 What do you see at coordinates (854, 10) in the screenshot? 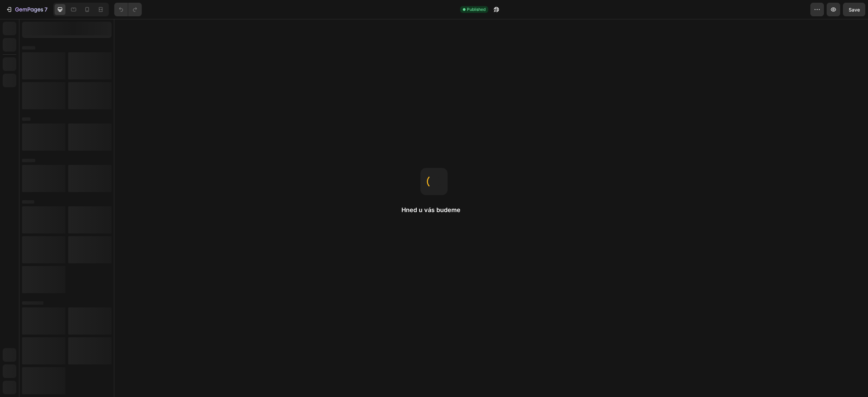
I see `button: Save` at bounding box center [854, 10].